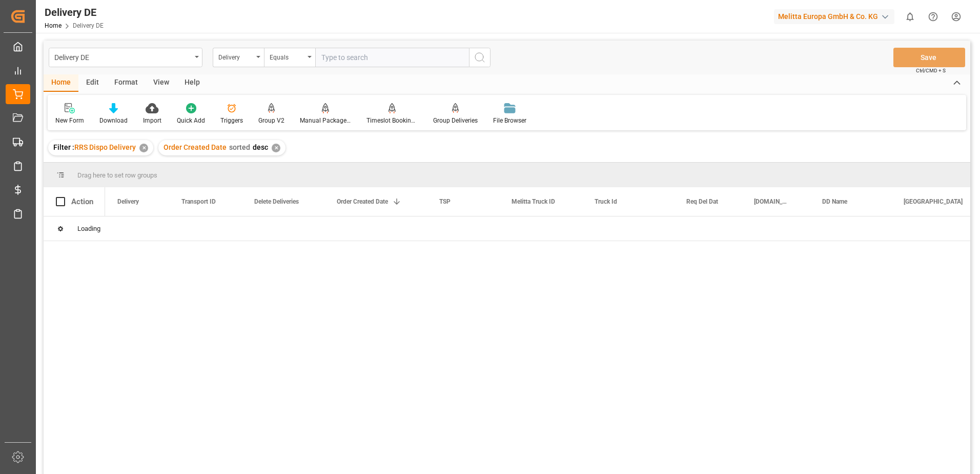 The image size is (980, 474). Describe the element at coordinates (63, 147) in the screenshot. I see `span: Filter :` at that location.